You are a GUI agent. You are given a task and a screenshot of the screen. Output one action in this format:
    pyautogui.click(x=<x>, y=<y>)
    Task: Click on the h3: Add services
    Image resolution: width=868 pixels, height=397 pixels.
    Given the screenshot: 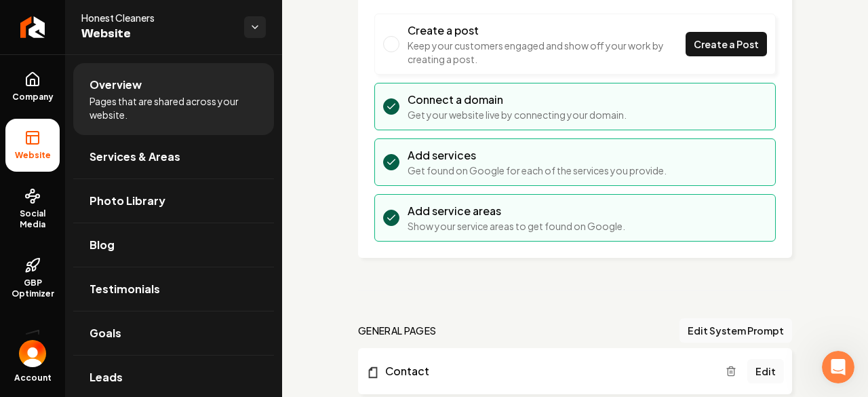 What is the action you would take?
    pyautogui.click(x=537, y=156)
    